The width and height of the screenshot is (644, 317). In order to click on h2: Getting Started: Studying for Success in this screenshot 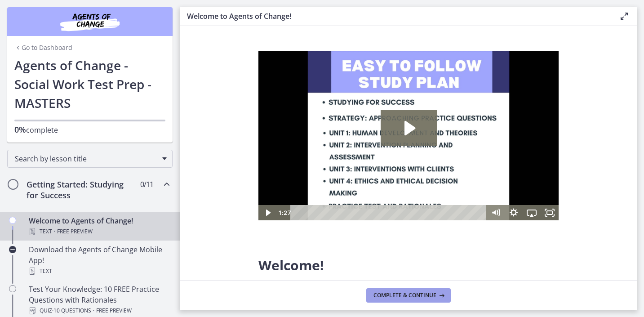, I will do `click(81, 190)`.